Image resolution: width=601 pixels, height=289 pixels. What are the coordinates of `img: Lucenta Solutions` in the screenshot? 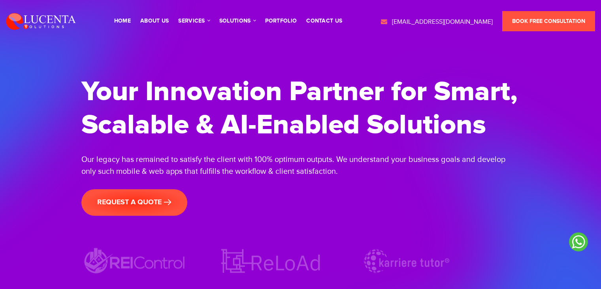 It's located at (41, 21).